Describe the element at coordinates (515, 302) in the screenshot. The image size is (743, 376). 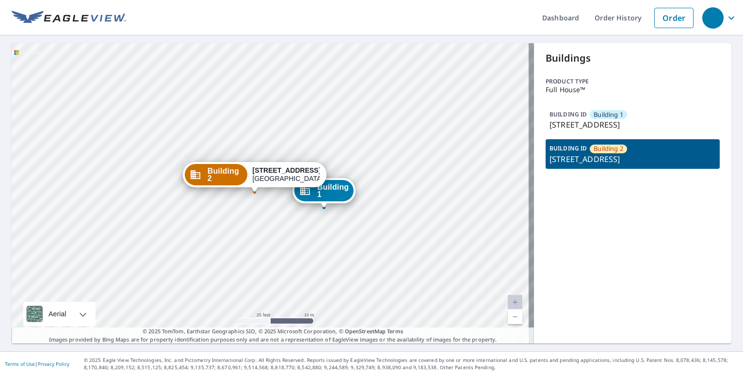
I see `a: Current Level 20, Zoom In Disabled` at that location.